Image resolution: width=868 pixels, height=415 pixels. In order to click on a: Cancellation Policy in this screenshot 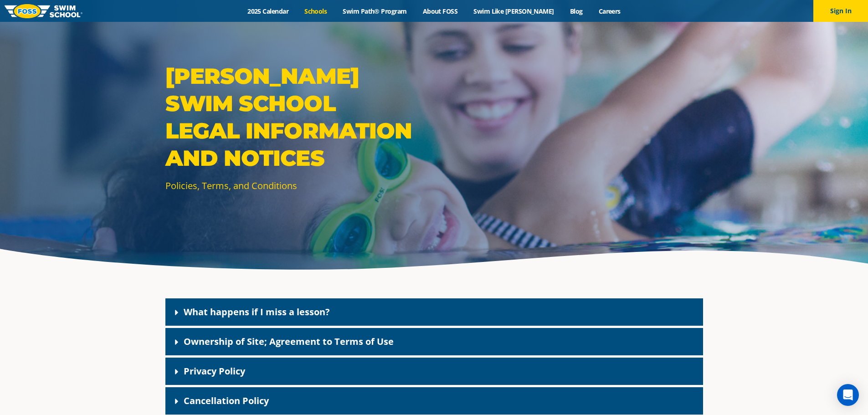, I will do `click(226, 401)`.